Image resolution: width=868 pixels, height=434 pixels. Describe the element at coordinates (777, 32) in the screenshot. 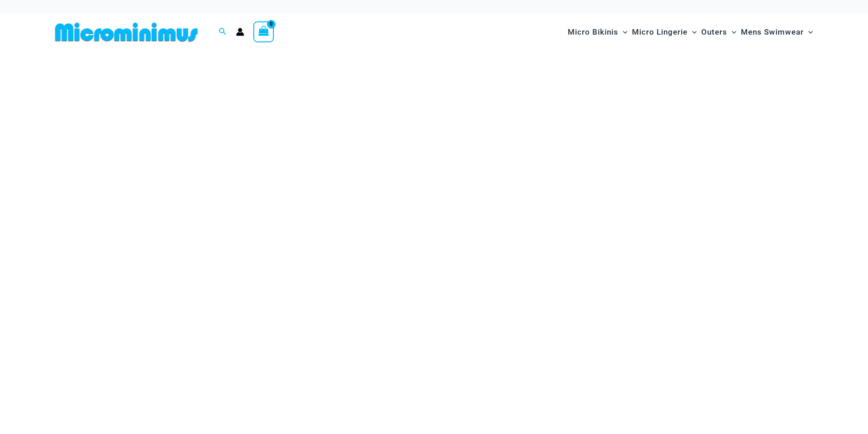

I see `a: Mens SwimwearMenu ToggleMenu Toggle` at that location.